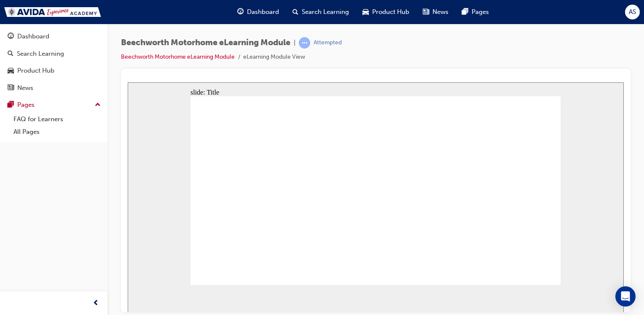 The height and width of the screenshot is (315, 644). Describe the element at coordinates (441, 12) in the screenshot. I see `span: News` at that location.